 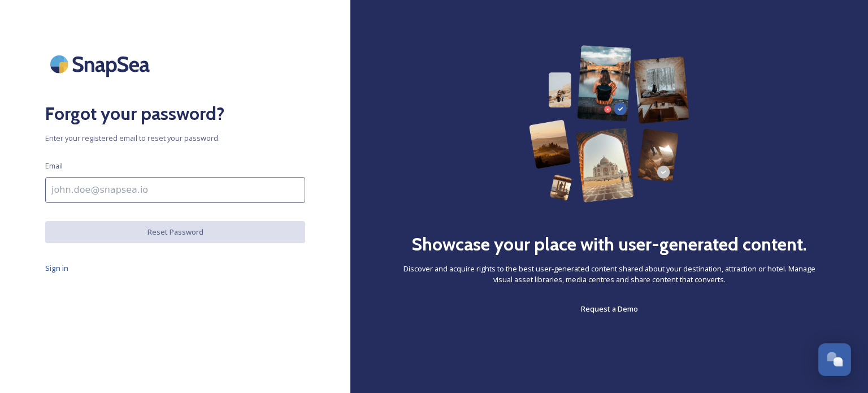 I want to click on span: Sign in, so click(x=57, y=268).